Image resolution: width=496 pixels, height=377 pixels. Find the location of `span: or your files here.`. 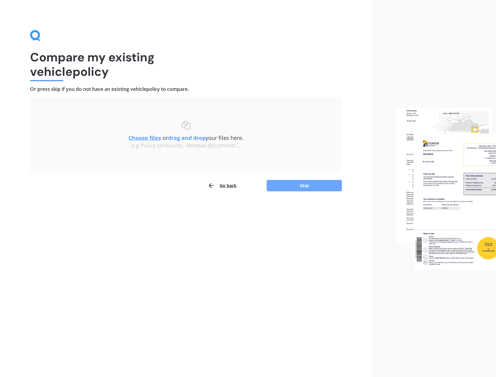

span: or your files here. is located at coordinates (186, 138).